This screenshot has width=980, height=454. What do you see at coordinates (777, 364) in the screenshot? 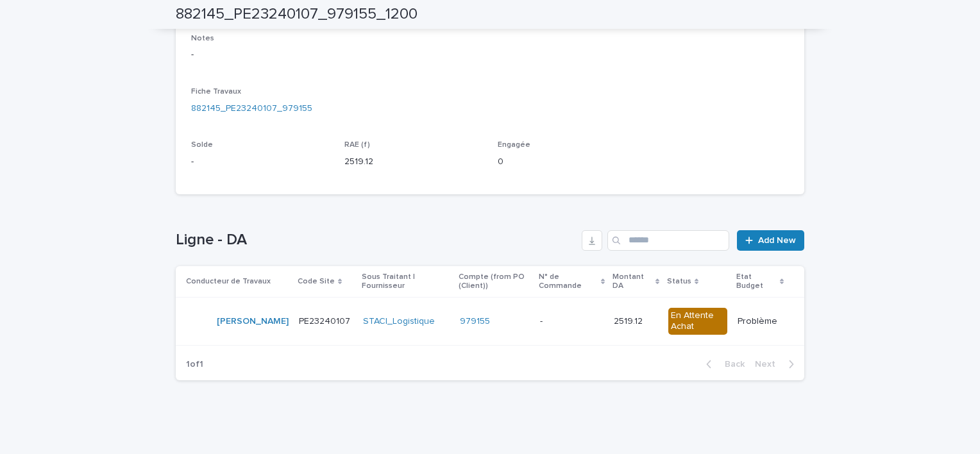
I see `button: Next` at bounding box center [777, 364].